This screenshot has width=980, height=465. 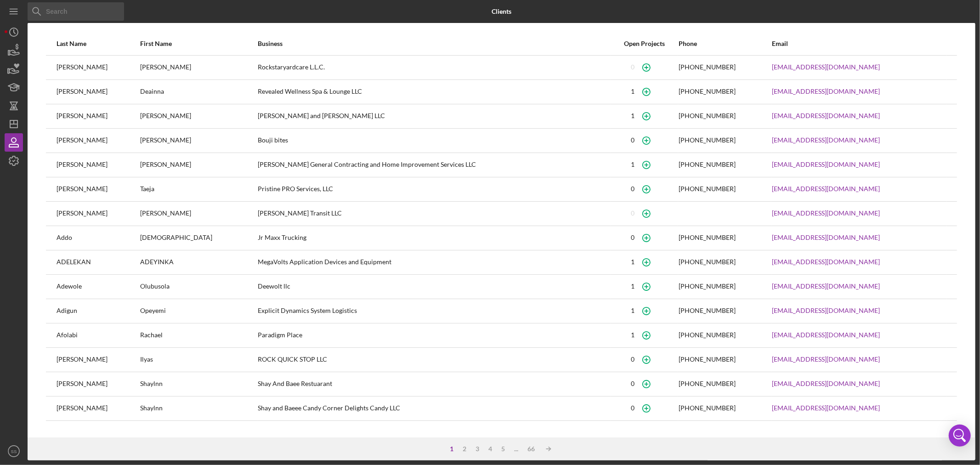 I want to click on div: Open Intercom Messenger, so click(x=960, y=435).